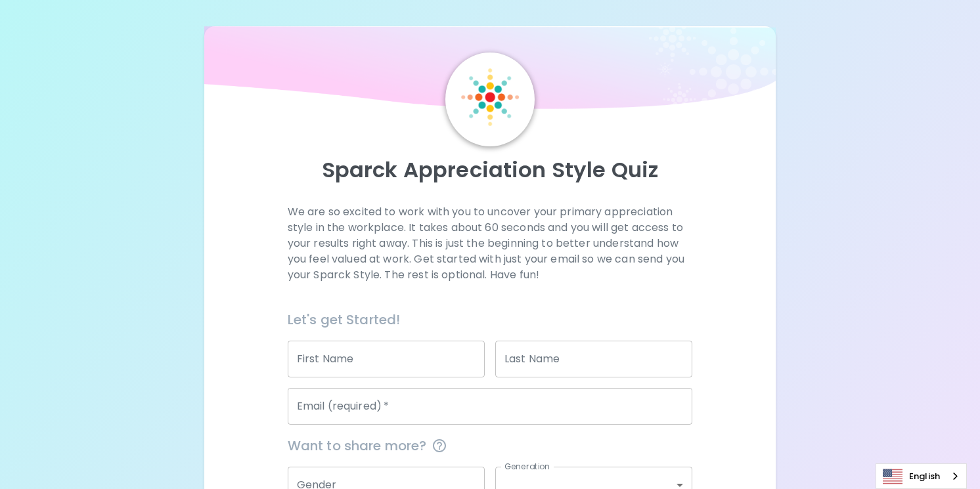  What do you see at coordinates (527, 466) in the screenshot?
I see `label: Generation` at bounding box center [527, 466].